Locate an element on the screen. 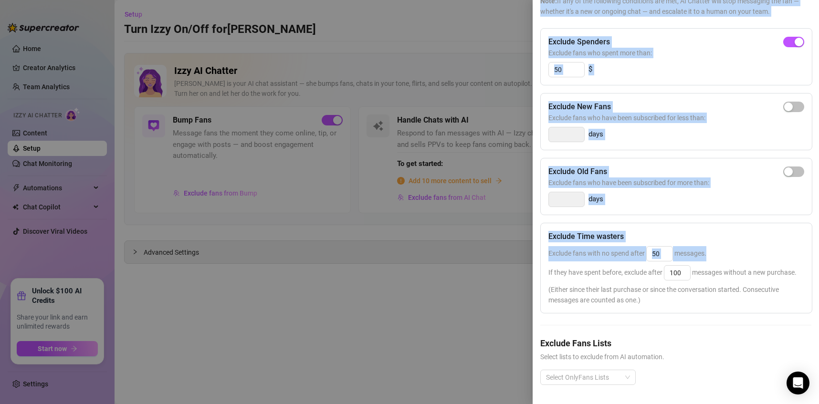 The height and width of the screenshot is (404, 819). h5: Exclude New Fans is located at coordinates (579, 107).